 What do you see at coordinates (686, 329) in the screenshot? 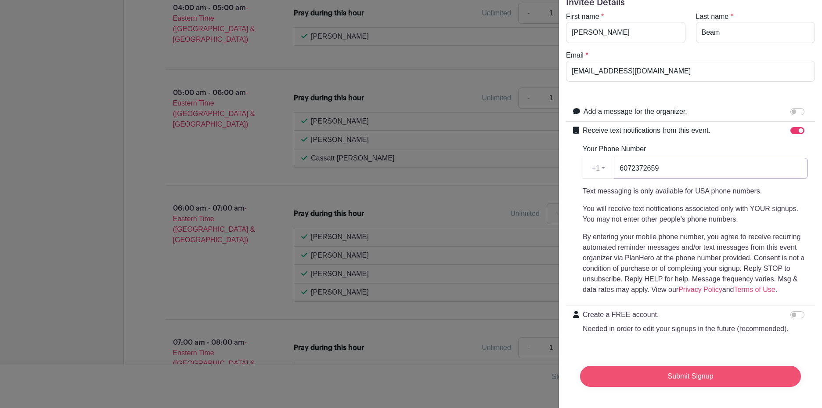
I see `p: Needed in order to edit your signups in the future (recommended).` at bounding box center [686, 329].